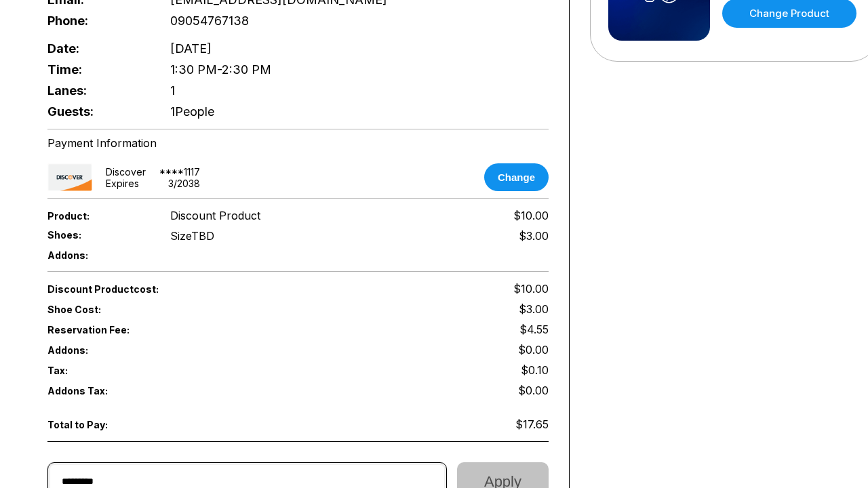 Image resolution: width=868 pixels, height=488 pixels. What do you see at coordinates (98, 111) in the screenshot?
I see `span: Guests:` at bounding box center [98, 111].